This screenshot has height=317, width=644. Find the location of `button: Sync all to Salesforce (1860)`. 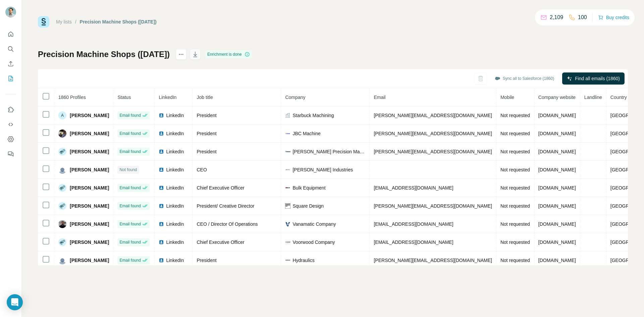

button: Sync all to Salesforce (1860) is located at coordinates (524, 78).